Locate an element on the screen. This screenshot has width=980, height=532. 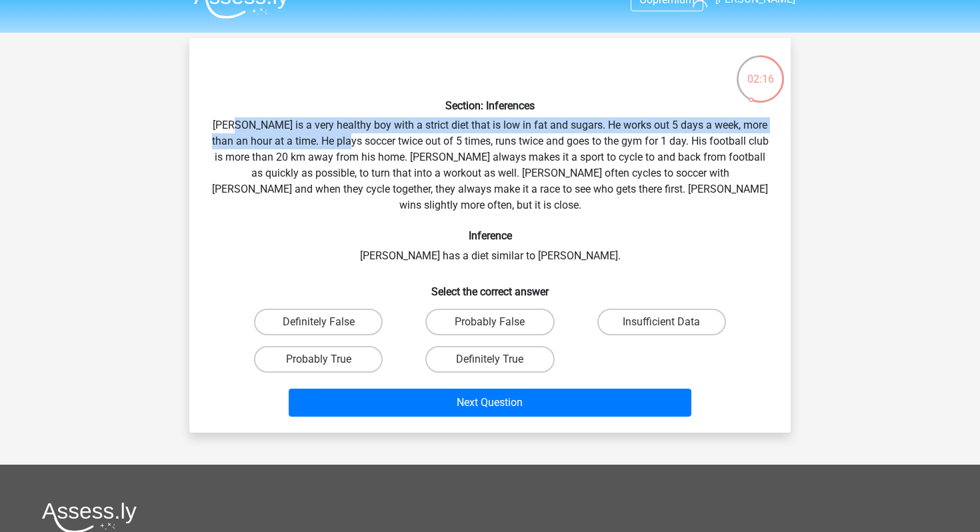
label: Probably True is located at coordinates (318, 359).